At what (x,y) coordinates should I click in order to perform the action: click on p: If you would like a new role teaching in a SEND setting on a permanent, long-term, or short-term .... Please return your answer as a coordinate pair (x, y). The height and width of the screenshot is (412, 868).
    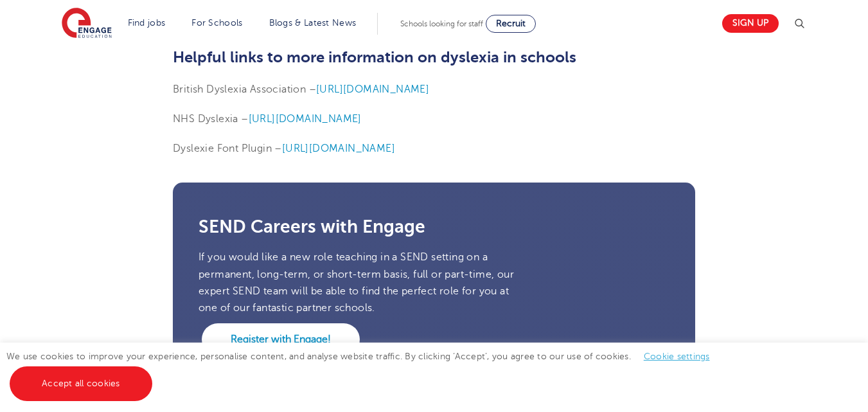
    Looking at the image, I should click on (359, 282).